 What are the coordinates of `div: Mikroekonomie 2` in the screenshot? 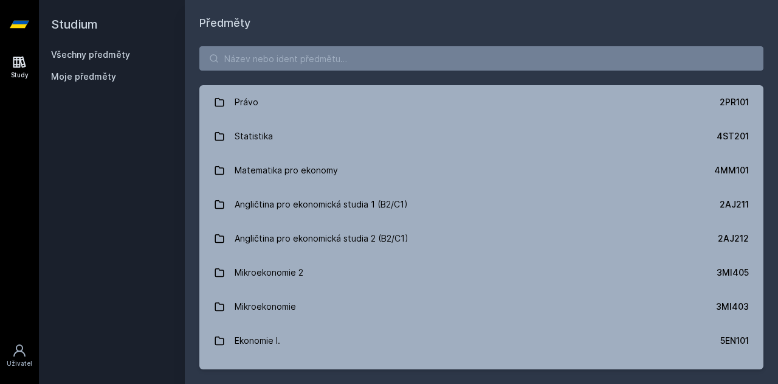 It's located at (269, 272).